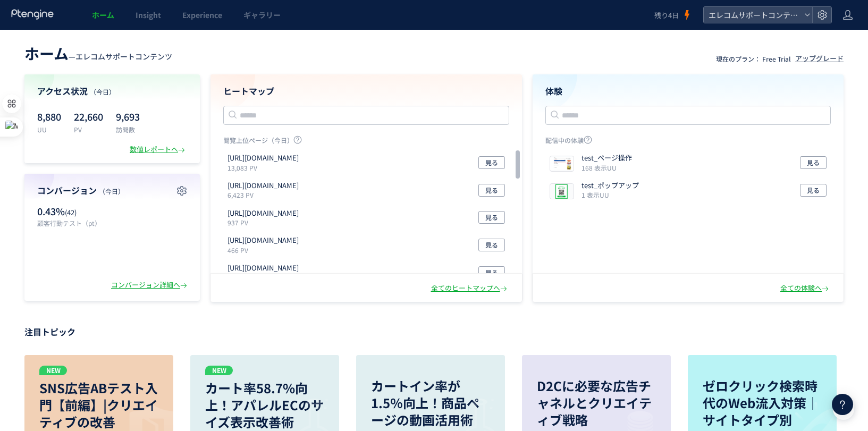 This screenshot has height=431, width=868. Describe the element at coordinates (805, 288) in the screenshot. I see `div: 全ての体験へ` at that location.